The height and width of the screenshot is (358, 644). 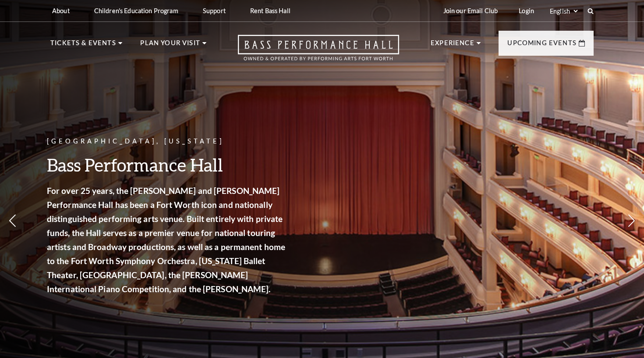 I want to click on select: Select:, so click(x=563, y=11).